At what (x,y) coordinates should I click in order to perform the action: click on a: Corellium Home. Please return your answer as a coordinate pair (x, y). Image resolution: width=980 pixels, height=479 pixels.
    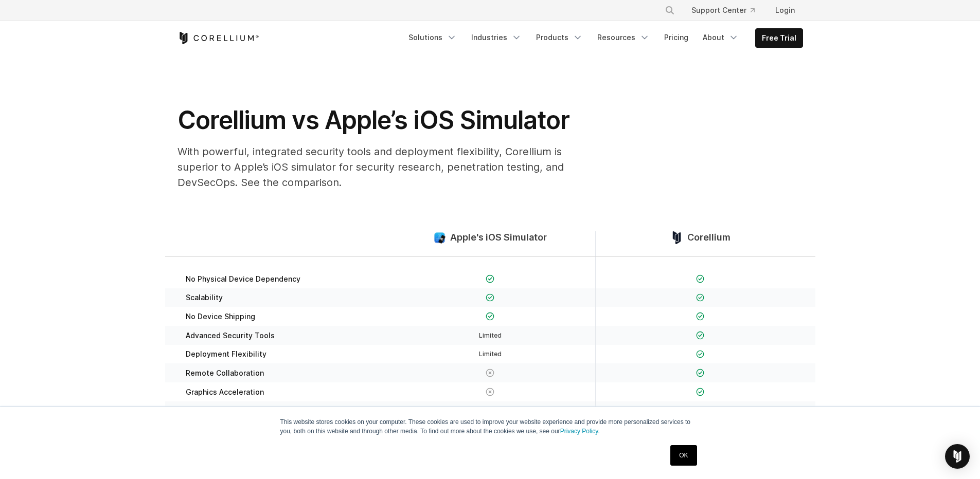
    Looking at the image, I should click on (218, 38).